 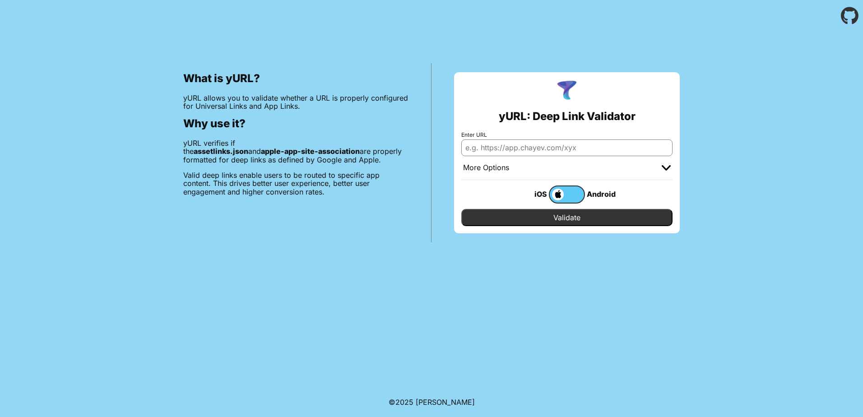 I want to click on span: 2025, so click(x=404, y=402).